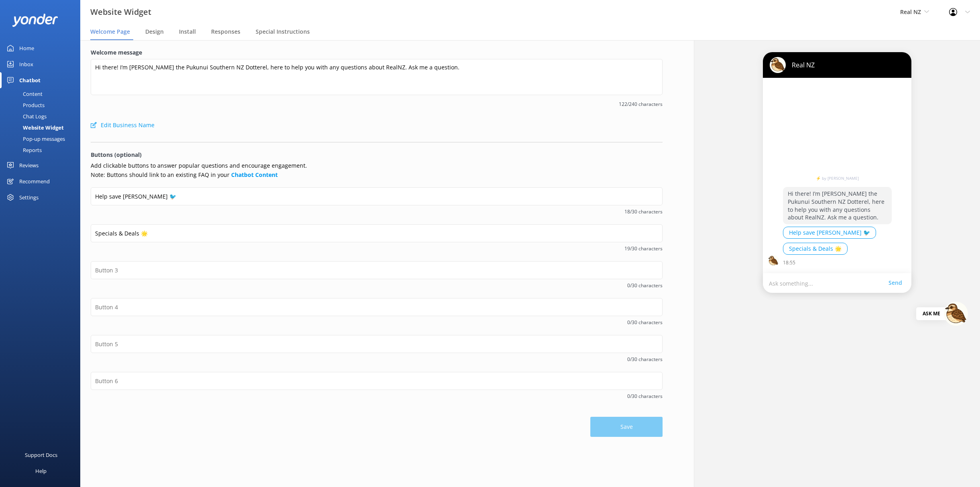 Image resolution: width=980 pixels, height=487 pixels. Describe the element at coordinates (42, 116) in the screenshot. I see `a: Chat Logs` at that location.